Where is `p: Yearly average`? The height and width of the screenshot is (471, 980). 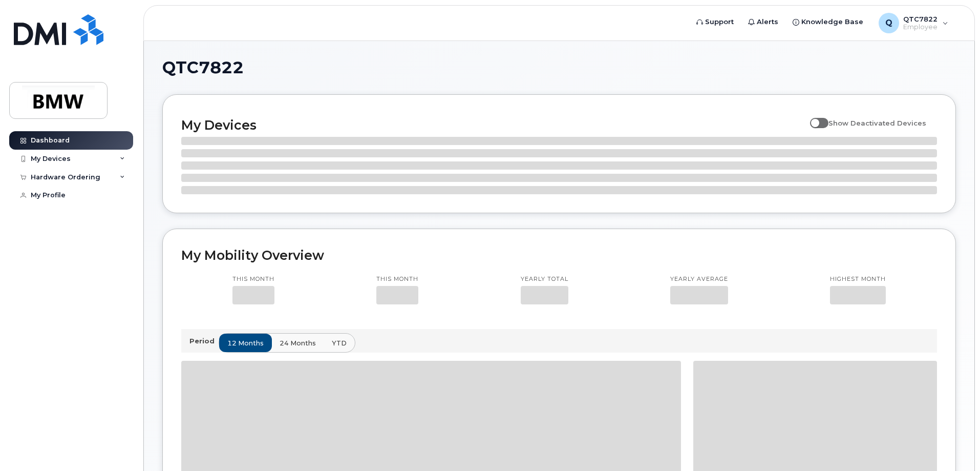
p: Yearly average is located at coordinates (699, 279).